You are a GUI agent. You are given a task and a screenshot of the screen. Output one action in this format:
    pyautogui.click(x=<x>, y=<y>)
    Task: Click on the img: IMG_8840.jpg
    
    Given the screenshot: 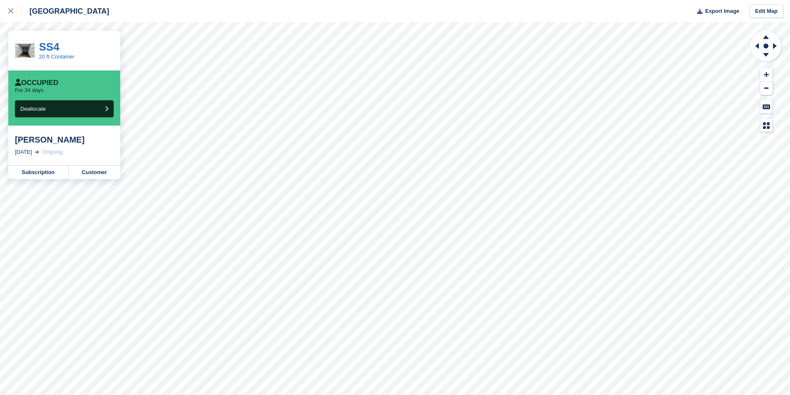 What is the action you would take?
    pyautogui.click(x=25, y=51)
    